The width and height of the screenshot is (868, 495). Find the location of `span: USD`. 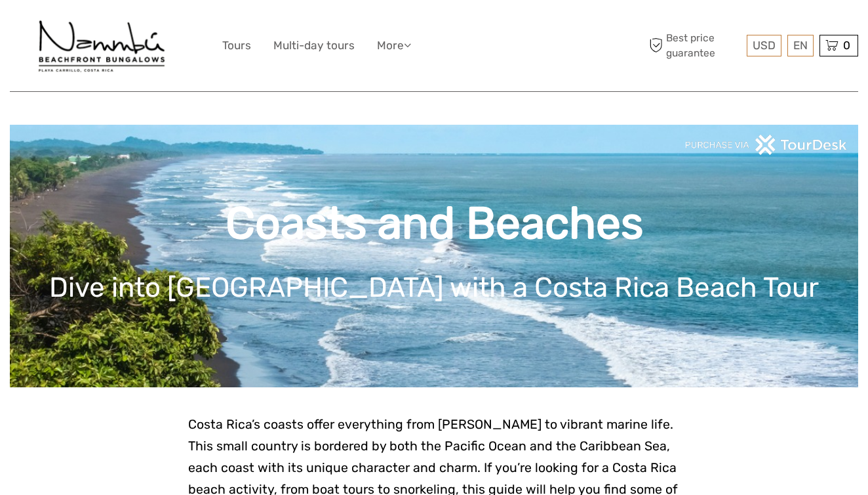

span: USD is located at coordinates (763, 45).